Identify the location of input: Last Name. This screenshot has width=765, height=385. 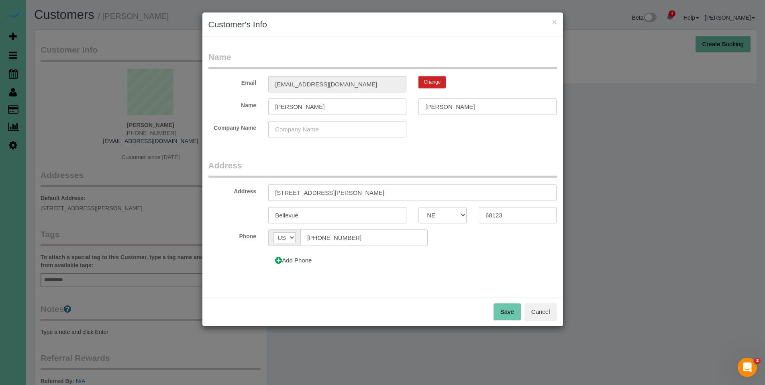
(487, 106).